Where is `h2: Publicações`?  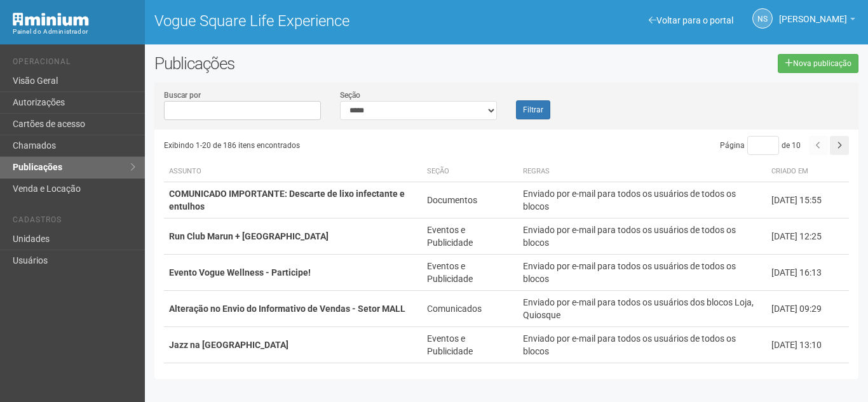 h2: Publicações is located at coordinates (295, 63).